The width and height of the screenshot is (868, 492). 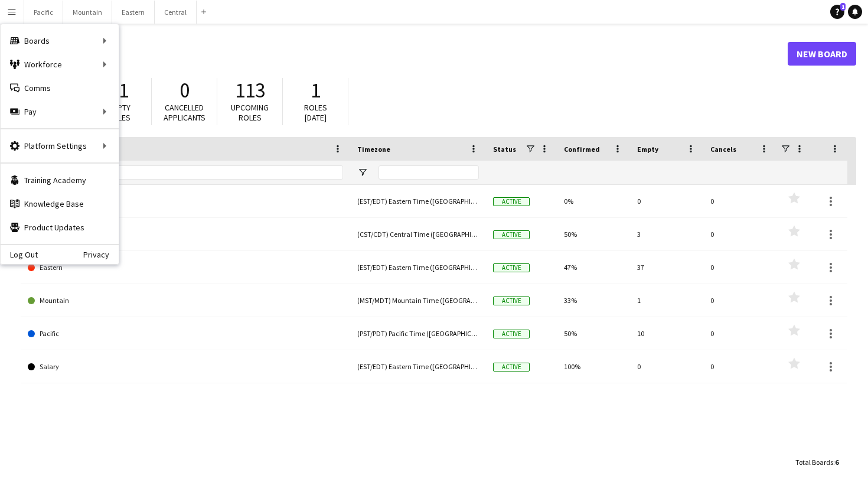 I want to click on span: 113, so click(x=250, y=91).